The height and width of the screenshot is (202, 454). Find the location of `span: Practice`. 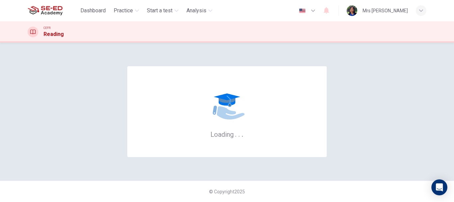

span: Practice is located at coordinates (123, 11).